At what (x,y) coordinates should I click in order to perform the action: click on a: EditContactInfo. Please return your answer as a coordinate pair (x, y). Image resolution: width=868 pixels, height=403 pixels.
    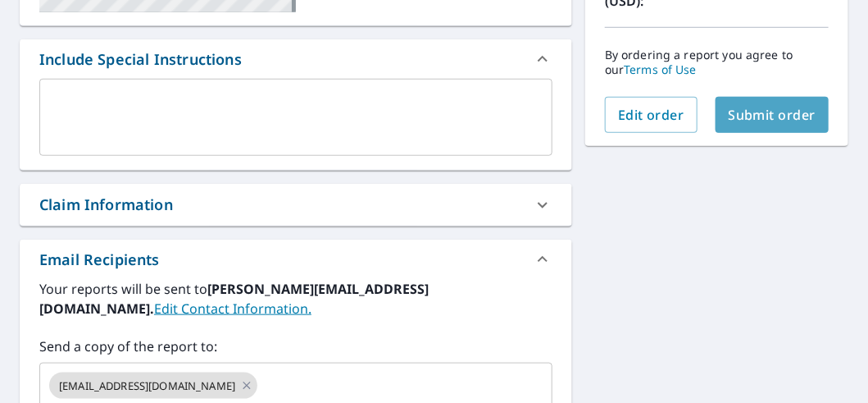
    Looking at the image, I should click on (233, 308).